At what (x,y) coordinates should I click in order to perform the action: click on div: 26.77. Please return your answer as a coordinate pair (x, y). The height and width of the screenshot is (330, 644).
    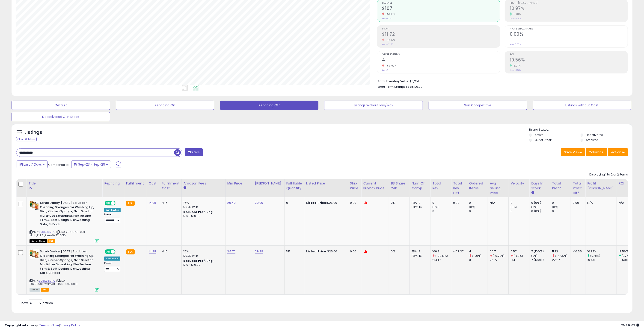
    Looking at the image, I should click on (499, 260).